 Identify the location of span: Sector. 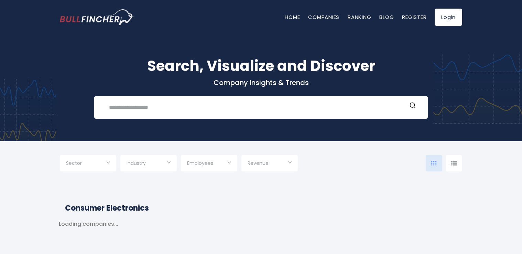
(74, 163).